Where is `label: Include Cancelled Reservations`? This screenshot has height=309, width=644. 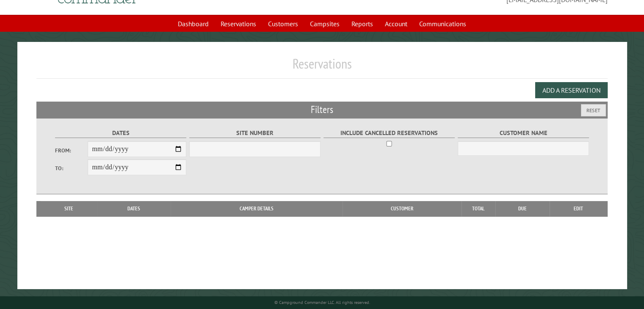 label: Include Cancelled Reservations is located at coordinates (389, 133).